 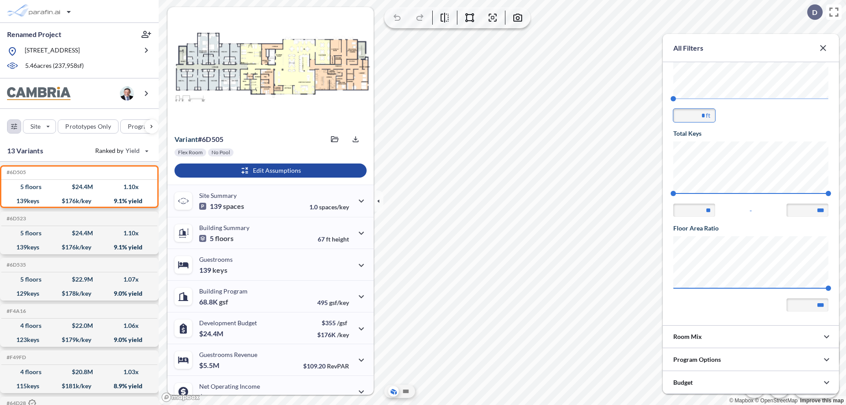 I want to click on span: Yield, so click(x=133, y=151).